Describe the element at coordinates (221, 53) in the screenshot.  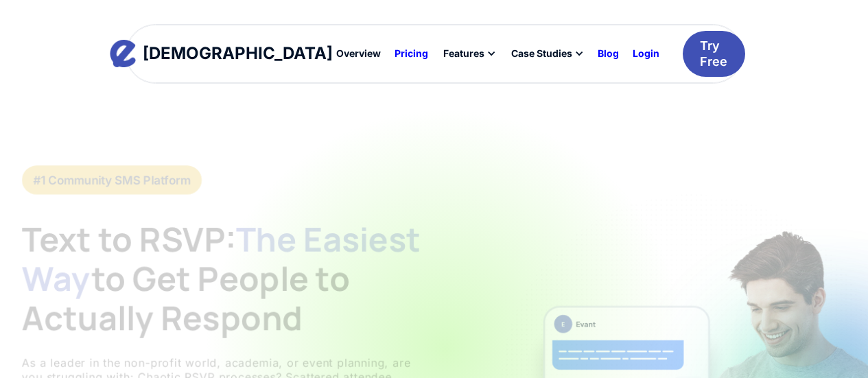
I see `a: home` at that location.